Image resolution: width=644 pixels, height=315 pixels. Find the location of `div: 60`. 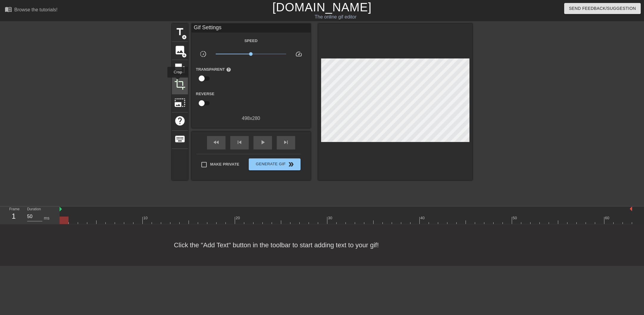

div: 60 is located at coordinates (608, 218).